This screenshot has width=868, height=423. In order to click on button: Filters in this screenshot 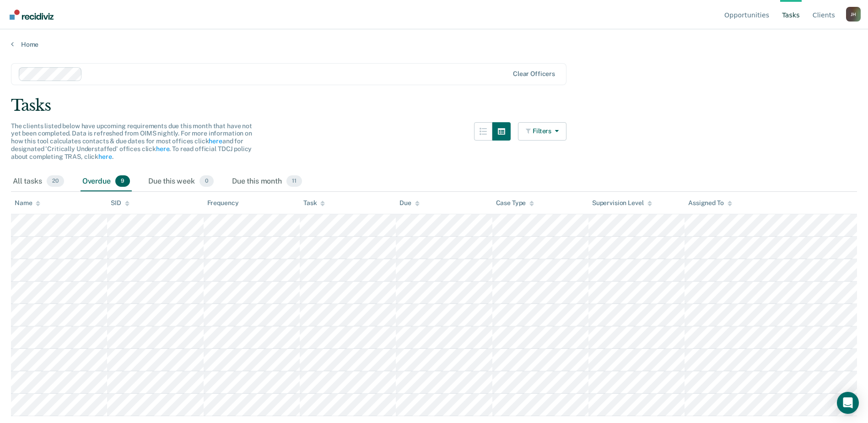, I will do `click(542, 132)`.